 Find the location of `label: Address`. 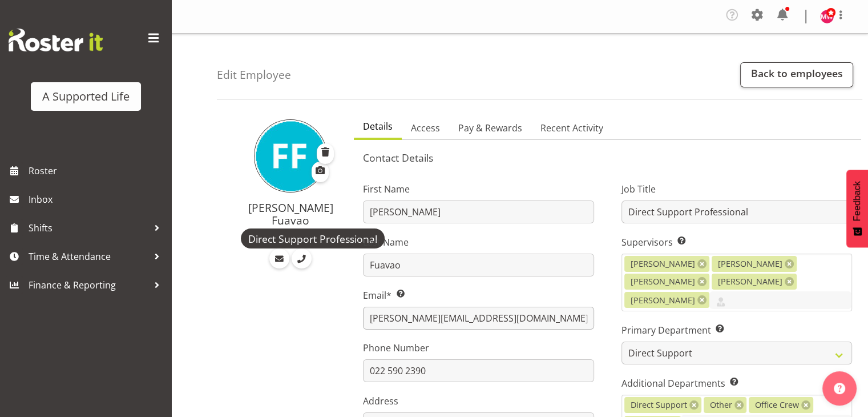

label: Address is located at coordinates (478, 401).